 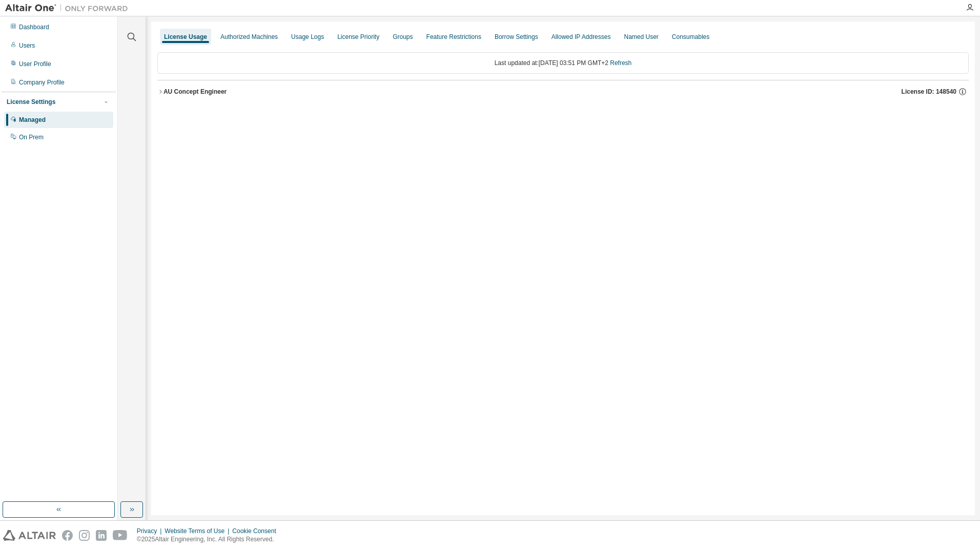 I want to click on img: altair_logo.svg, so click(x=29, y=535).